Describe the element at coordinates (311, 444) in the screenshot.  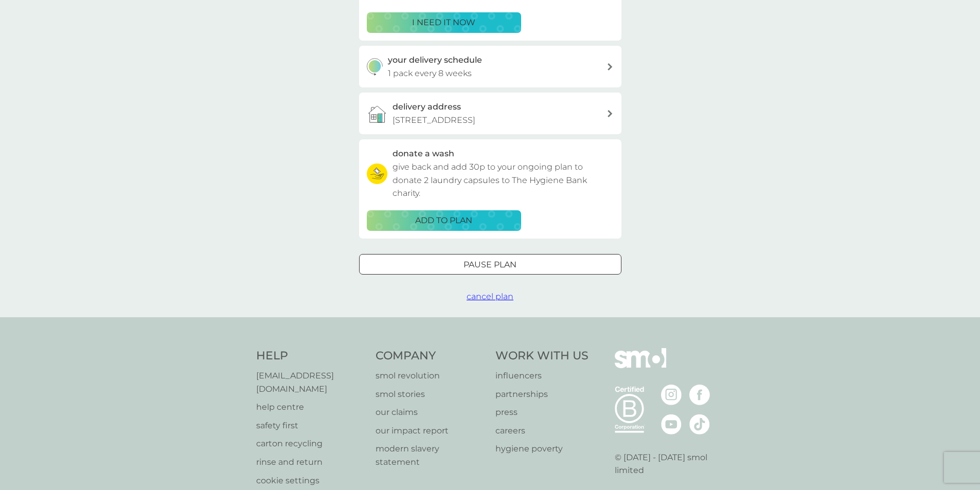
I see `p: carton recycling` at that location.